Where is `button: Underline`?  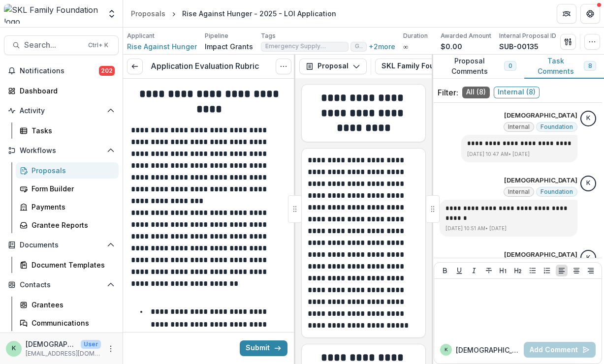
button: Underline is located at coordinates (460, 271).